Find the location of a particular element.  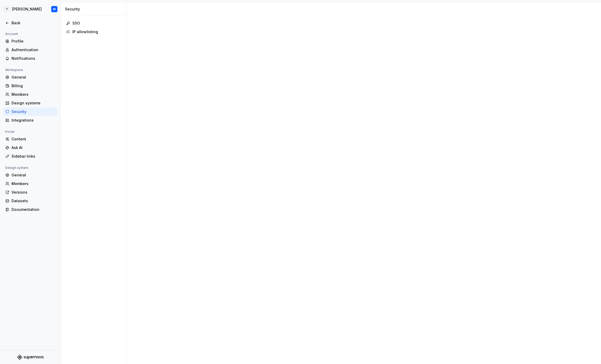

div: Design systems is located at coordinates (33, 103).